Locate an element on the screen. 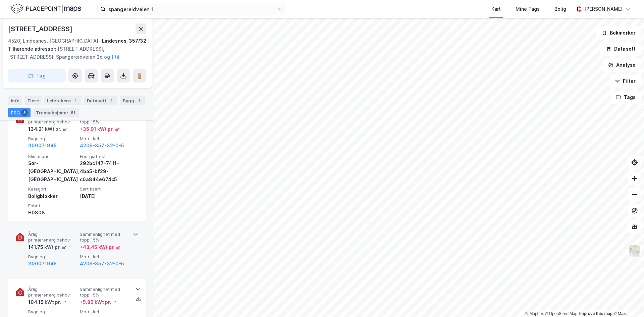 The width and height of the screenshot is (644, 317). div: Info is located at coordinates (15, 101).